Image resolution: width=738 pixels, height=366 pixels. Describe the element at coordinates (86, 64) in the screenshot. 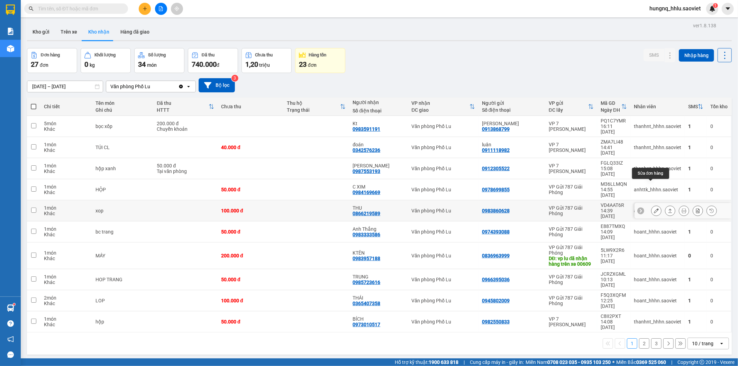

I see `span: 0` at that location.